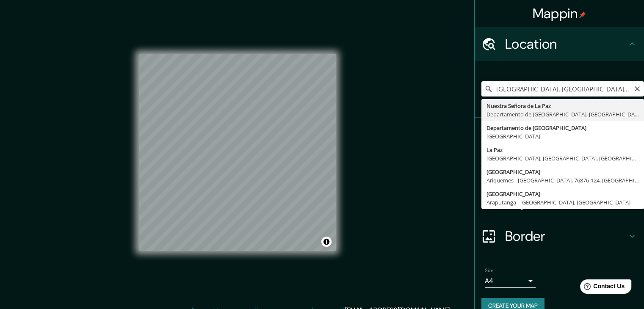  What do you see at coordinates (327, 241) in the screenshot?
I see `button: Toggle attribution` at bounding box center [327, 241].